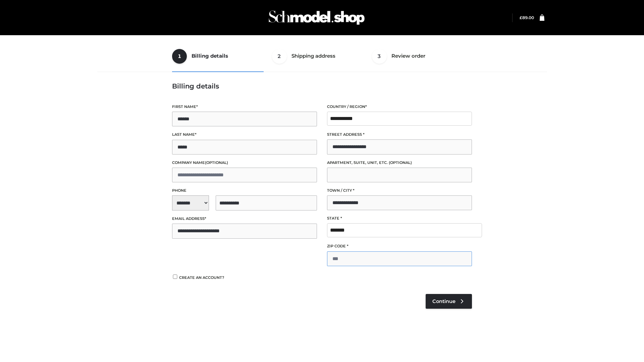 This screenshot has height=362, width=644. Describe the element at coordinates (322, 86) in the screenshot. I see `h3: Billing details` at that location.